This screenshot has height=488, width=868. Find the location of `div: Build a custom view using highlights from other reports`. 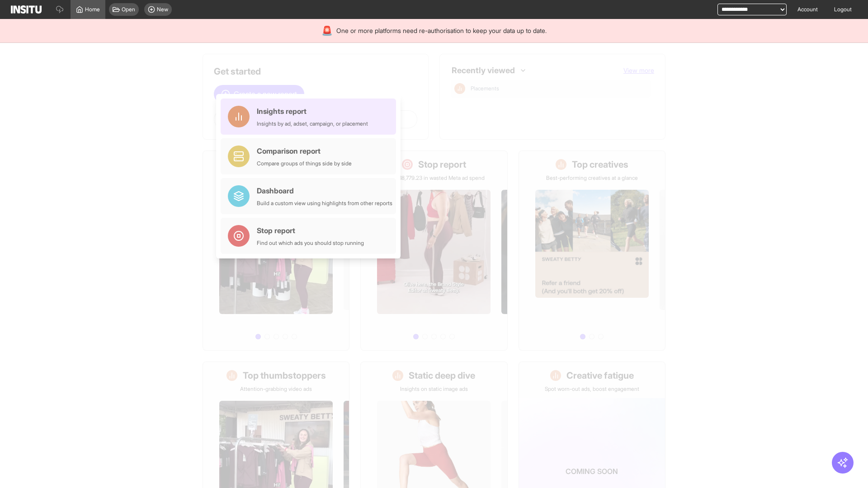

div: Build a custom view using highlights from other reports is located at coordinates (324, 204).